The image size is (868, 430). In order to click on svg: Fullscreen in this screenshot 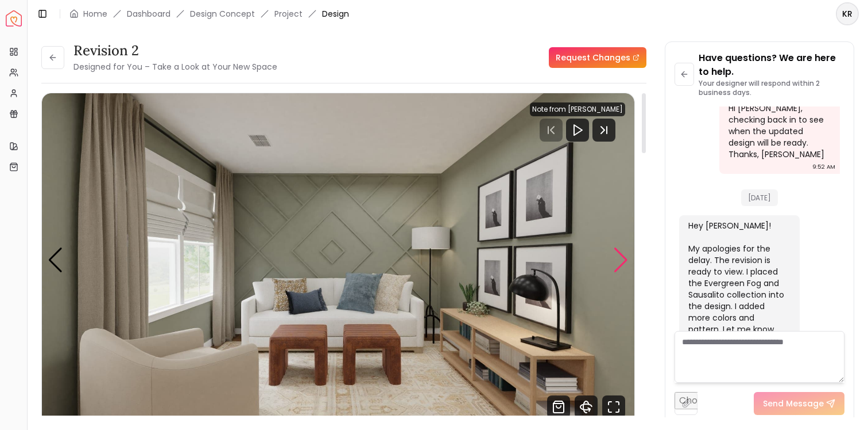, I will do `click(614, 407)`.